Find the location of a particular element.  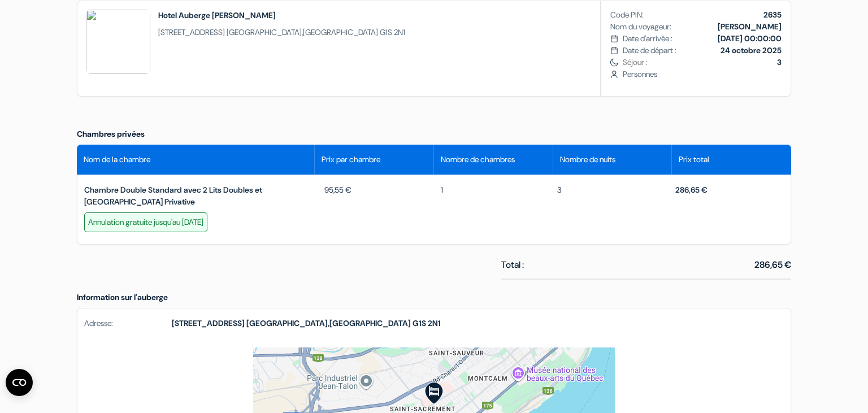

b: 24 octobre 2025 is located at coordinates (751, 50).